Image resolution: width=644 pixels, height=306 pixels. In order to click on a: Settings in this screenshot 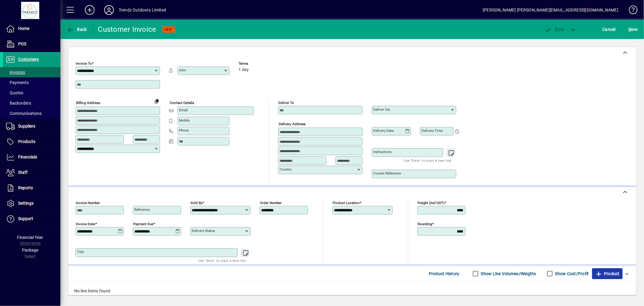, I will do `click(32, 204)`.